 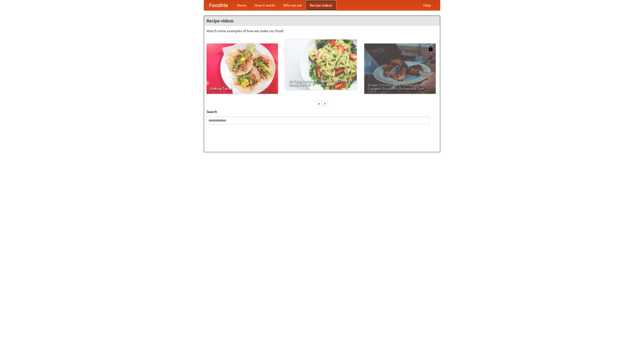 What do you see at coordinates (242, 69) in the screenshot?
I see `a: Making Tacos` at bounding box center [242, 69].